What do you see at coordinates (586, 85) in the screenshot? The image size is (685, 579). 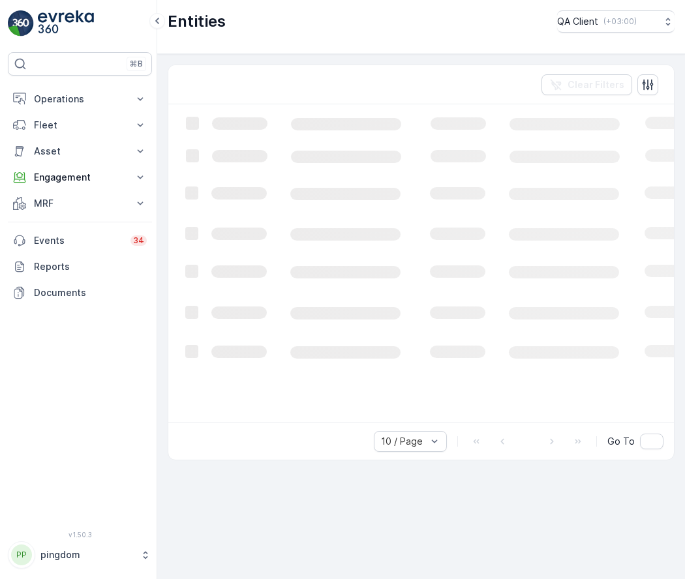 I see `button: Clear Filters` at bounding box center [586, 85].